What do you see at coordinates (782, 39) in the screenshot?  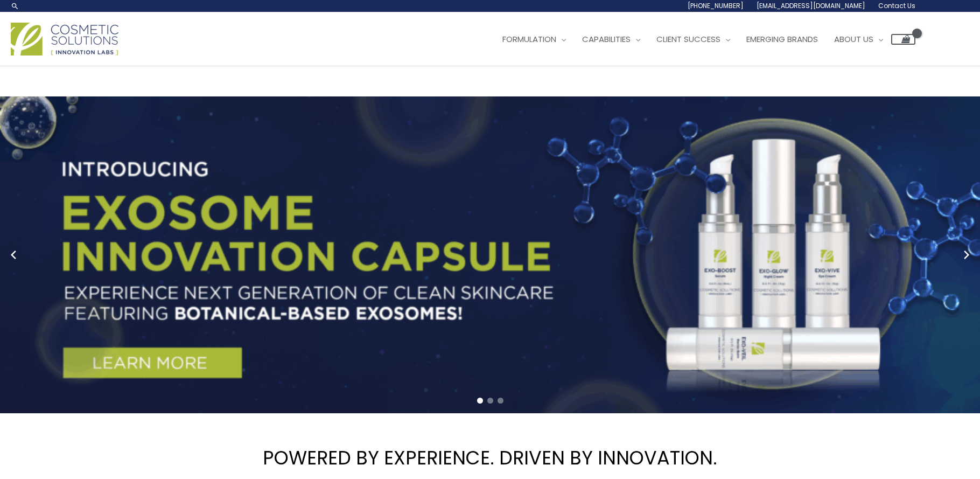 I see `span: Emerging Brands` at bounding box center [782, 39].